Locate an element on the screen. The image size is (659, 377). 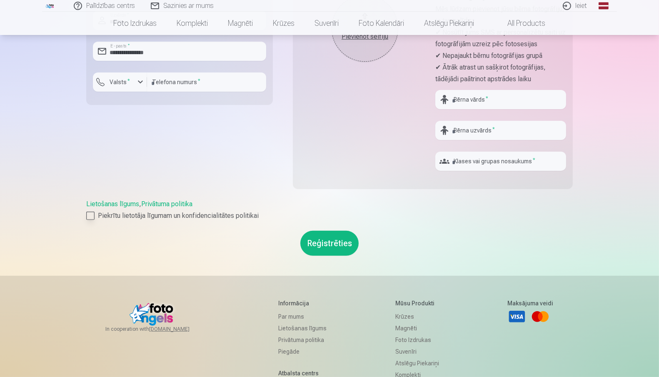
a: Par mums is located at coordinates (302, 316).